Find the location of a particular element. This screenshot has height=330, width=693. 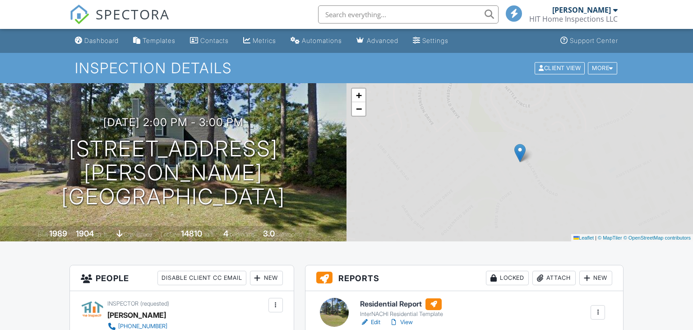

a: SPECTORA is located at coordinates (120, 22).